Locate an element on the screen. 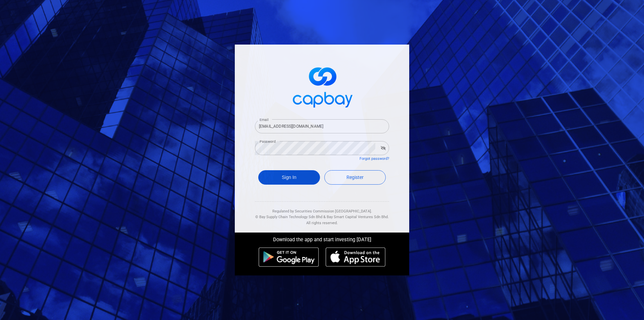 This screenshot has height=320, width=644. label: Password is located at coordinates (268, 141).